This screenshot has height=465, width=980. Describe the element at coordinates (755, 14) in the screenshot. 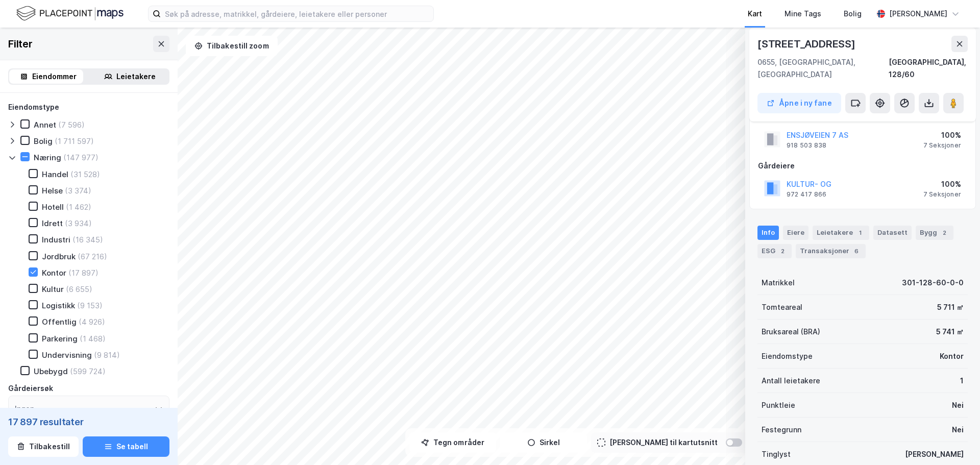

I see `div: Kart` at that location.